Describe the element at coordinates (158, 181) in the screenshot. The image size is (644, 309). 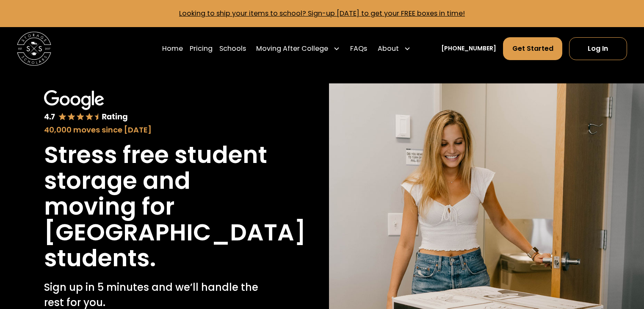
I see `h1: Stress free student storage and moving for` at that location.